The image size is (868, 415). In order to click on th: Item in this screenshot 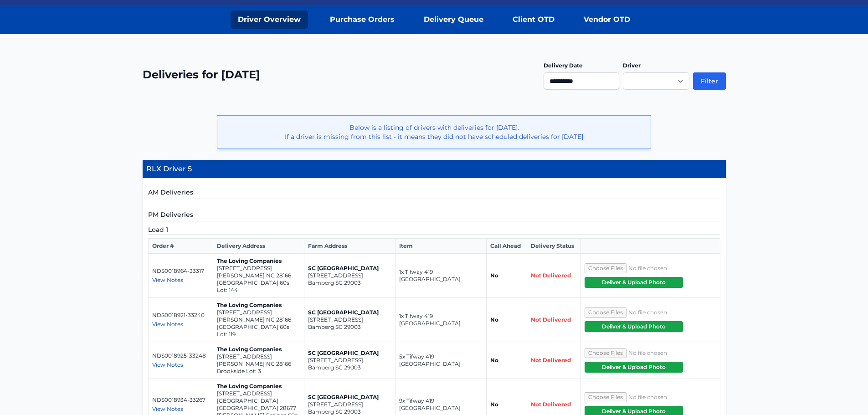, I will do `click(441, 245)`.